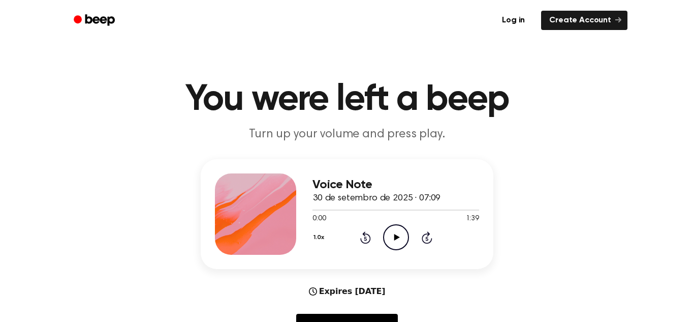 Image resolution: width=694 pixels, height=322 pixels. What do you see at coordinates (513, 20) in the screenshot?
I see `a: Log in` at bounding box center [513, 20].